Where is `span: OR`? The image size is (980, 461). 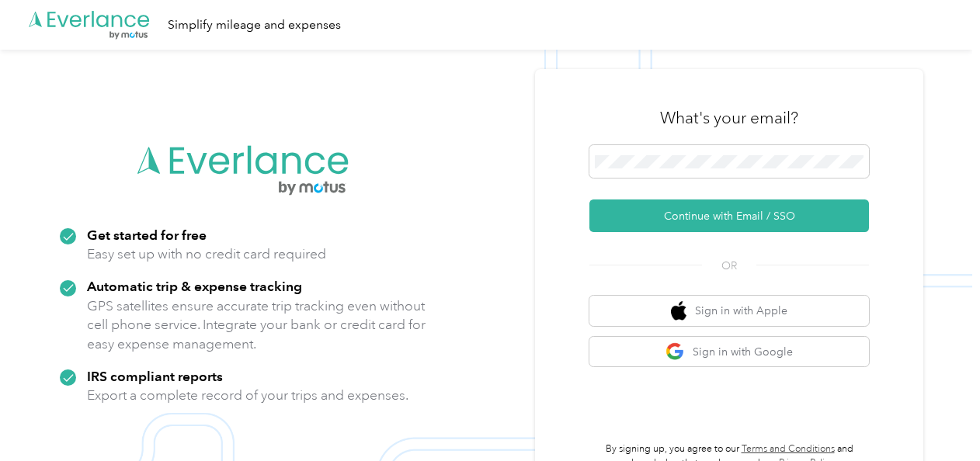 span: OR is located at coordinates (729, 265).